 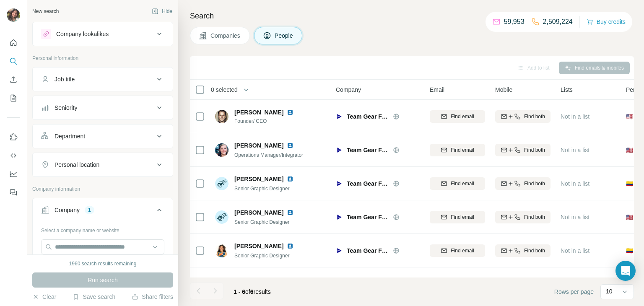 I want to click on div: 1, so click(x=89, y=210).